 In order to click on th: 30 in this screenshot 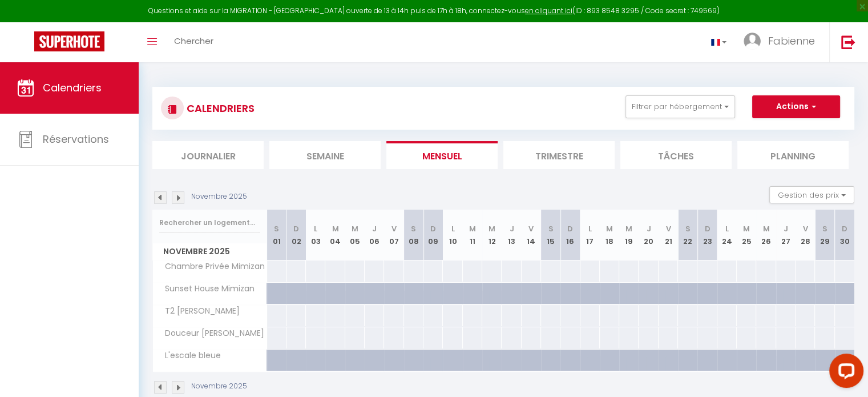, I will do `click(845, 235)`.